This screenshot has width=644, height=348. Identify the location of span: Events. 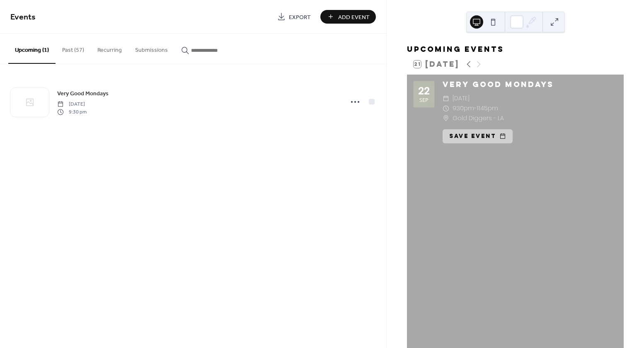
(23, 17).